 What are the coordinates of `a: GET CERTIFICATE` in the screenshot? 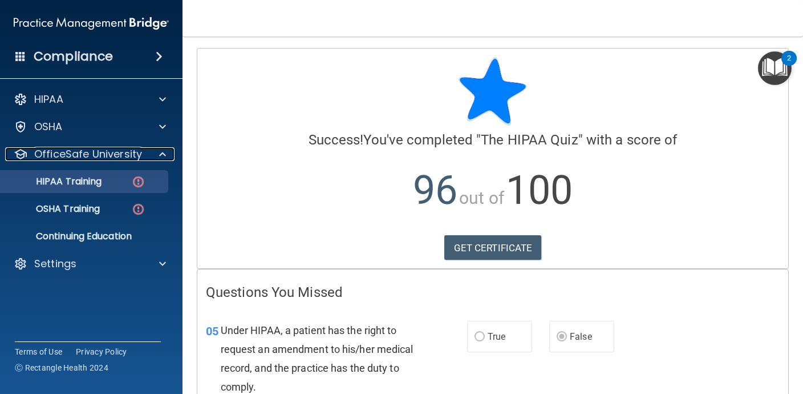 It's located at (493, 248).